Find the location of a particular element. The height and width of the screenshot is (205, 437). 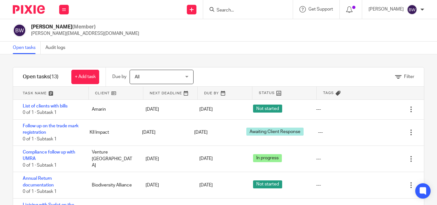

a: Open tasks is located at coordinates (27, 48).